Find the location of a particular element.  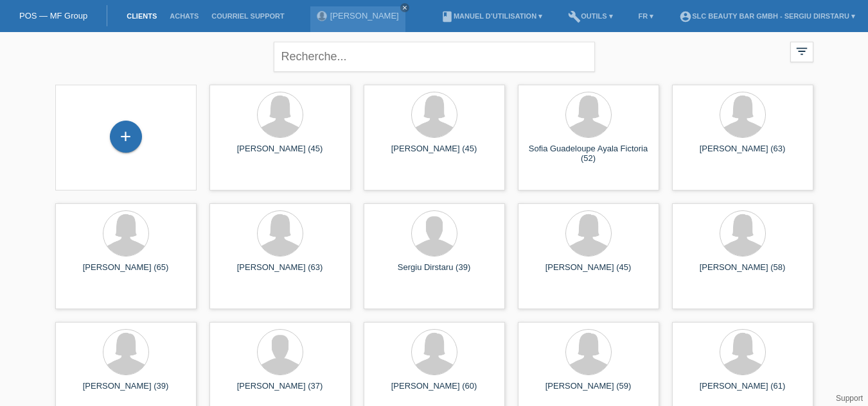

i: book is located at coordinates (447, 17).